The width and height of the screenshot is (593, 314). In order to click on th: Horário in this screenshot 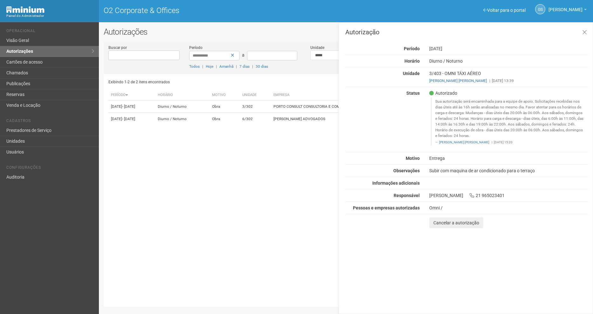, I will do `click(182, 95)`.